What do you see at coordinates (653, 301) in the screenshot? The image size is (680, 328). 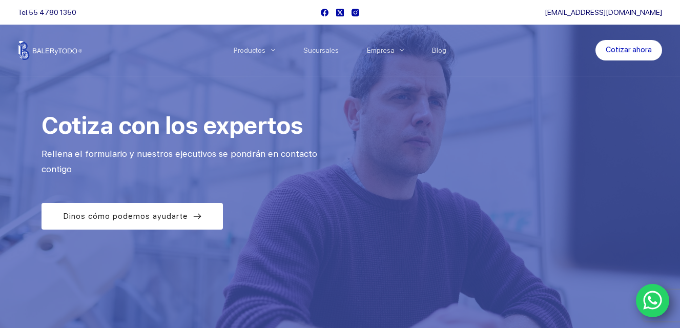 I see `a: WhatsApp` at bounding box center [653, 301].